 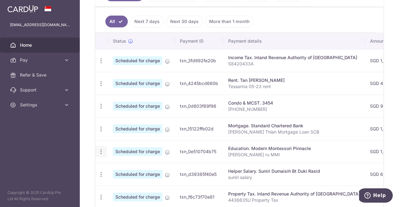 I want to click on div: Education. Modern Montessori Pinnacle, so click(x=294, y=149).